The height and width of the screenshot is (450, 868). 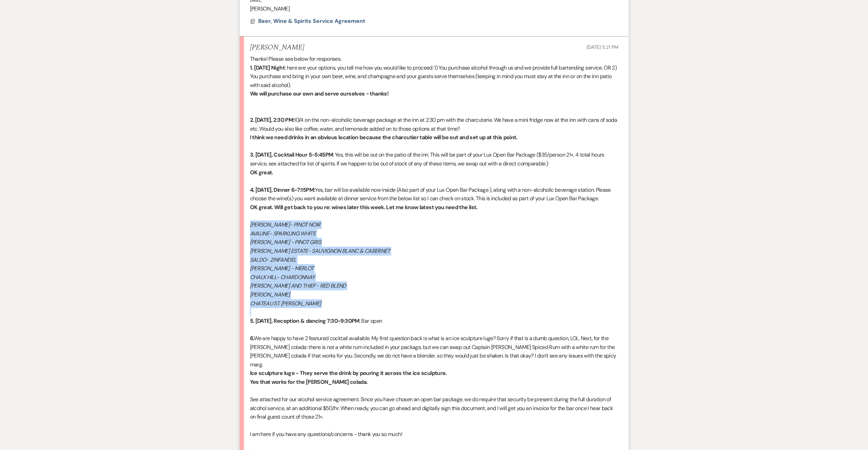 I want to click on span: Beer, Wine & Spirits Service Agreement, so click(x=312, y=21).